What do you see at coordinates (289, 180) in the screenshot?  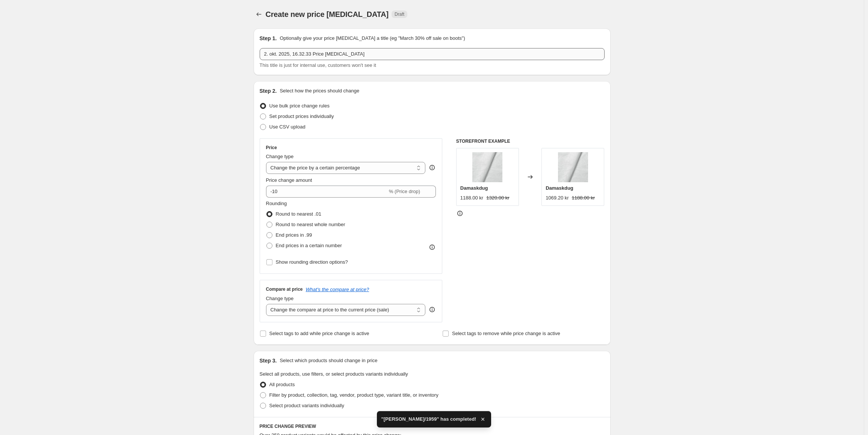 I see `span: Price change amount` at bounding box center [289, 180].